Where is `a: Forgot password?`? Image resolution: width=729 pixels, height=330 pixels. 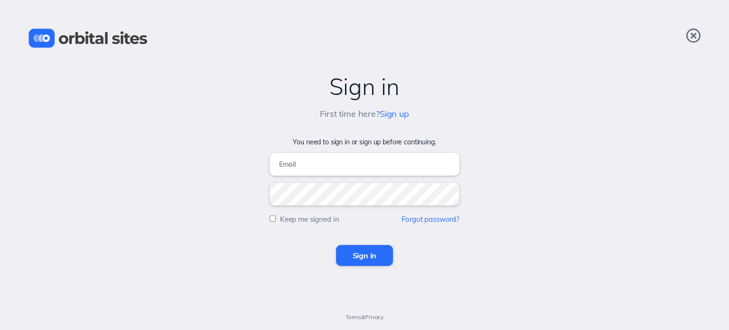 a: Forgot password? is located at coordinates (430, 219).